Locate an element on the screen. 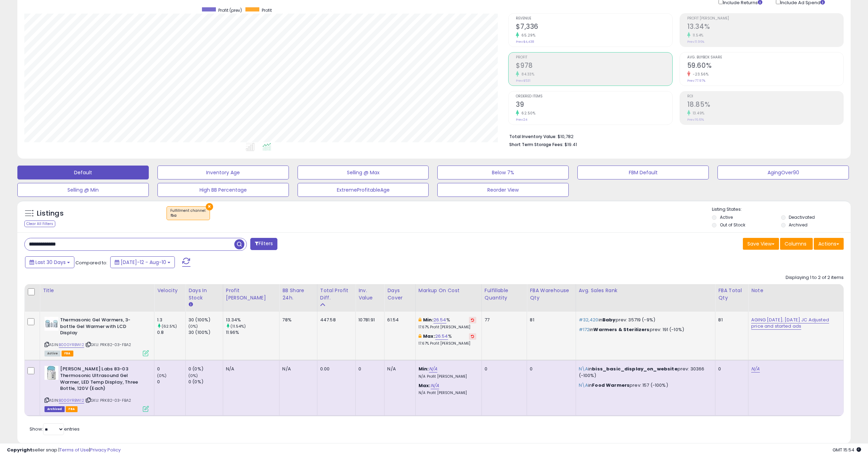  p: in prev: 30366 (-100%) is located at coordinates (645, 372).